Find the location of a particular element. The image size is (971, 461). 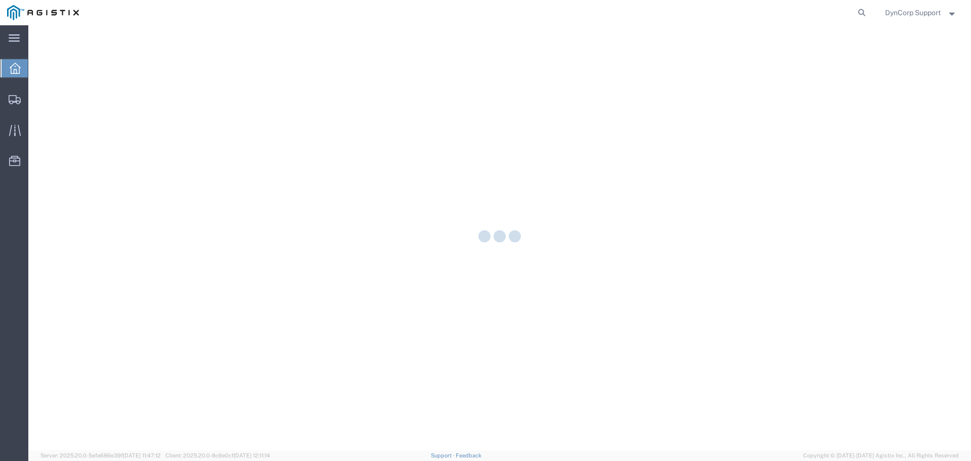

span: DynCorp Support is located at coordinates (913, 13).